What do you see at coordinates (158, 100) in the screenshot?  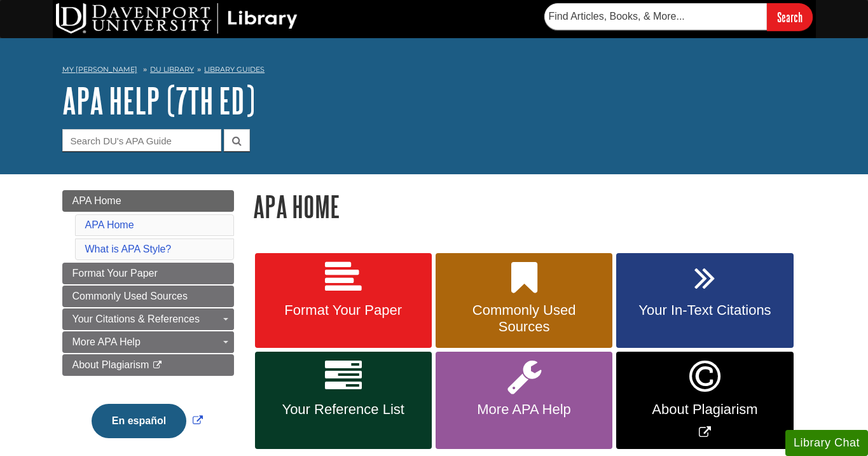 I see `a: APA Help (7th Ed)` at bounding box center [158, 100].